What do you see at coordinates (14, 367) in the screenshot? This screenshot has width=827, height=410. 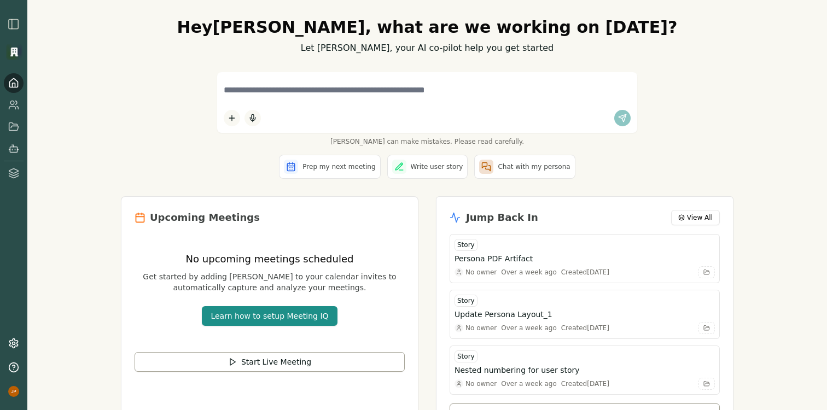 I see `button: Help` at bounding box center [14, 367].